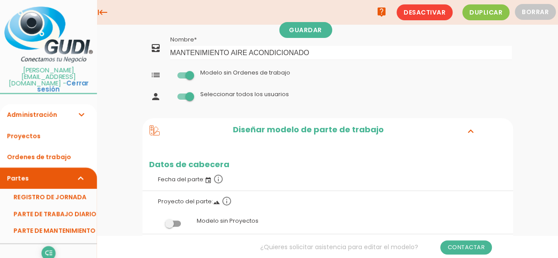 The height and width of the screenshot is (258, 558). Describe the element at coordinates (184, 40) in the screenshot. I see `label: Nombre` at that location.